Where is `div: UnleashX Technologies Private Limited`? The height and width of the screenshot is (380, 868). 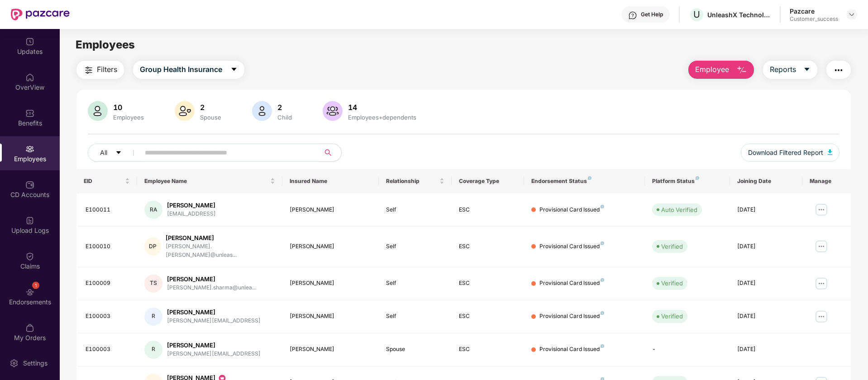
div: UnleashX Technologies Private Limited is located at coordinates (739, 15).